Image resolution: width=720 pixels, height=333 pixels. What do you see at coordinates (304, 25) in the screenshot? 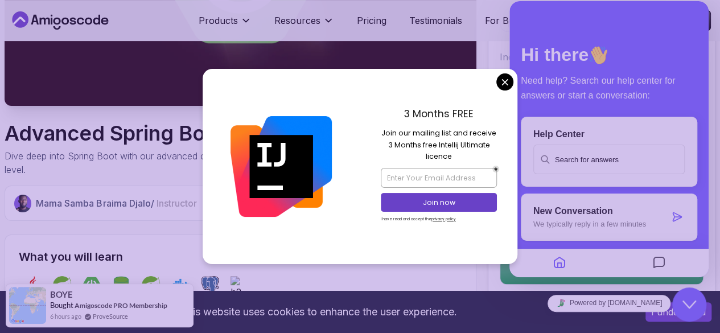
I see `button: Resources` at bounding box center [304, 25].